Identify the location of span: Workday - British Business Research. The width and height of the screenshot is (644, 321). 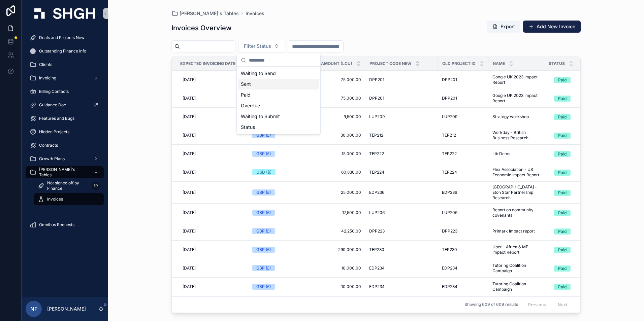
(516, 135).